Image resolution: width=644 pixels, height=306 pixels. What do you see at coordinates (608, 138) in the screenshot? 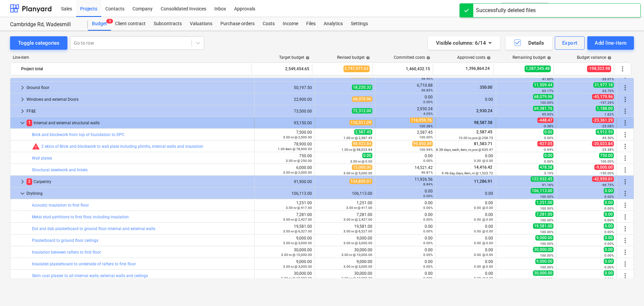
I see `small: 65.50%` at bounding box center [608, 138].